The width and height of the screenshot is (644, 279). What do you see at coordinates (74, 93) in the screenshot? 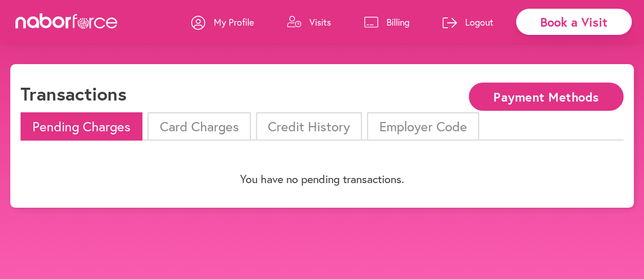
I see `h1: Transactions` at bounding box center [74, 93].